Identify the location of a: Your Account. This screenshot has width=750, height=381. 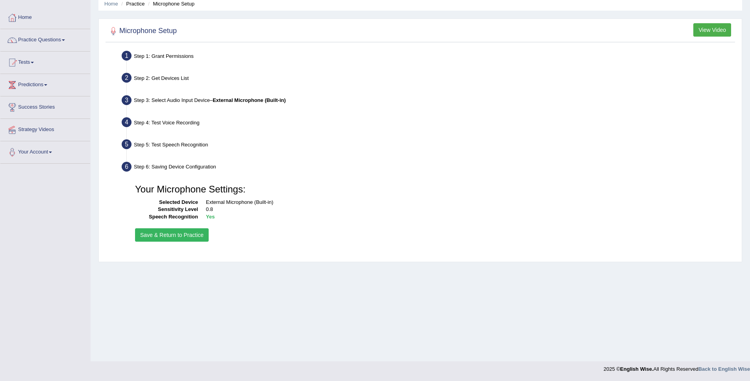
(45, 151).